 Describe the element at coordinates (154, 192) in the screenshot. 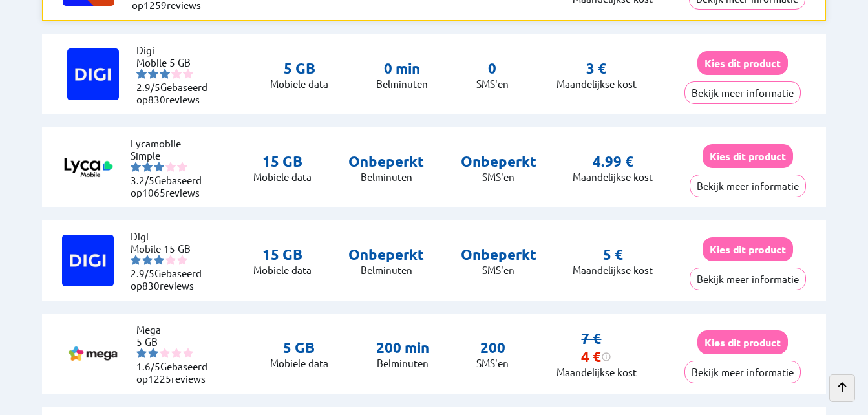

I see `span: 1065` at that location.